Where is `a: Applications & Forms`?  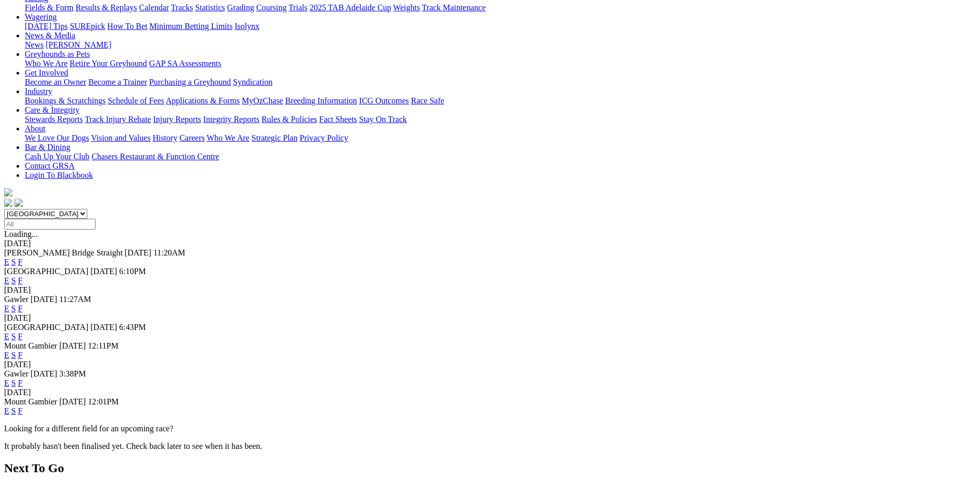
a: Applications & Forms is located at coordinates (203, 100).